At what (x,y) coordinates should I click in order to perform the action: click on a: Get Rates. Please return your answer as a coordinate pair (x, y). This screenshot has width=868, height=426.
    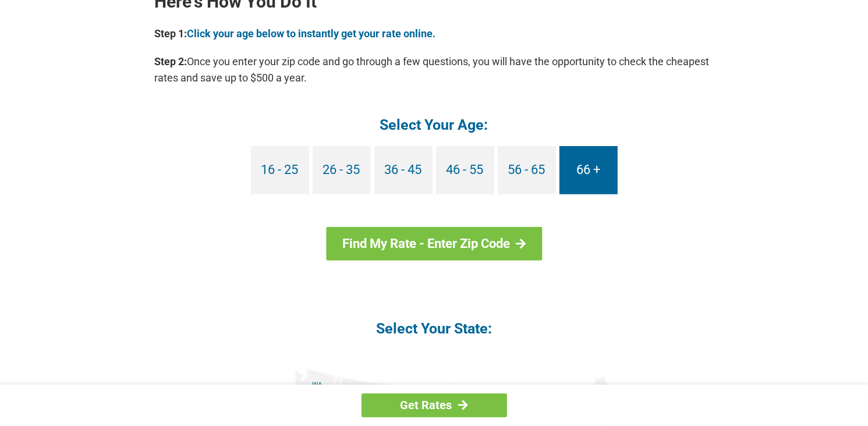
    Looking at the image, I should click on (434, 405).